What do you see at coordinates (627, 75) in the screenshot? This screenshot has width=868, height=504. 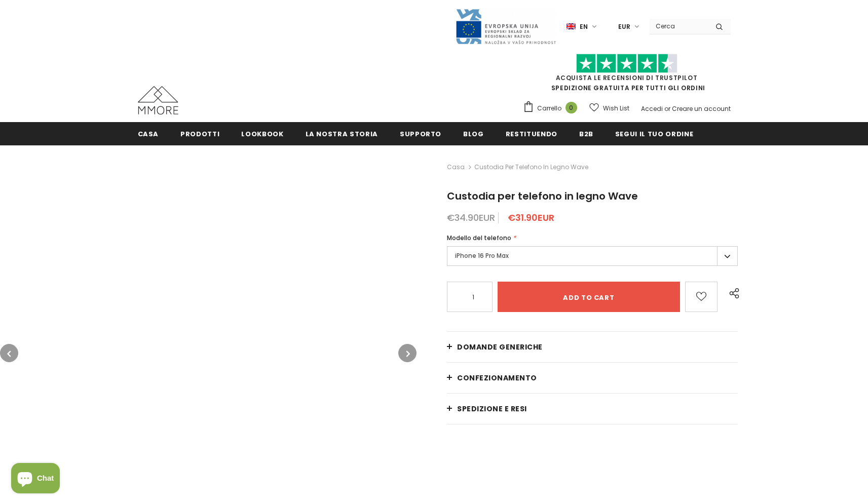 I see `span: SPEDIZIONE GRATUITA PER TUTTI GLI ORDINI` at bounding box center [627, 75].